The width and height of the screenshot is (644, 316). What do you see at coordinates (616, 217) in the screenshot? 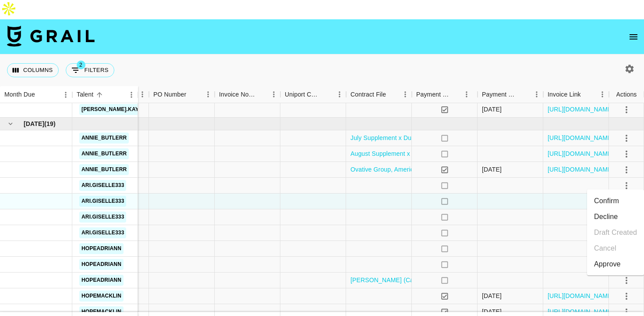
I see `li: Decline` at bounding box center [616, 217].